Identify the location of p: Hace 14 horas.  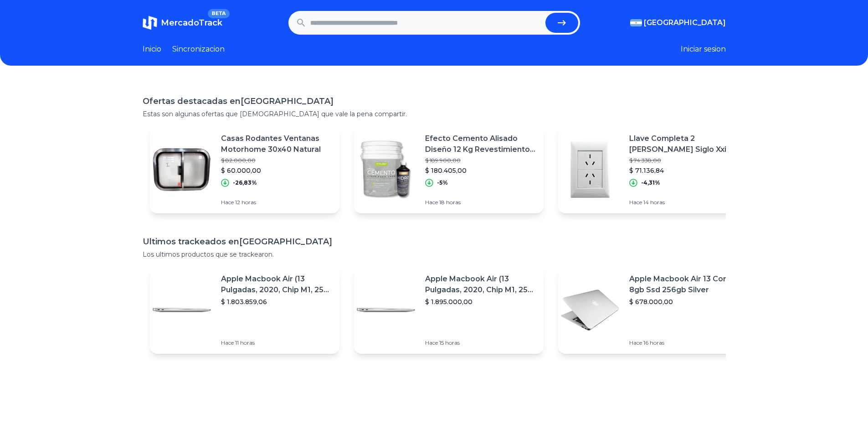
(685, 202).